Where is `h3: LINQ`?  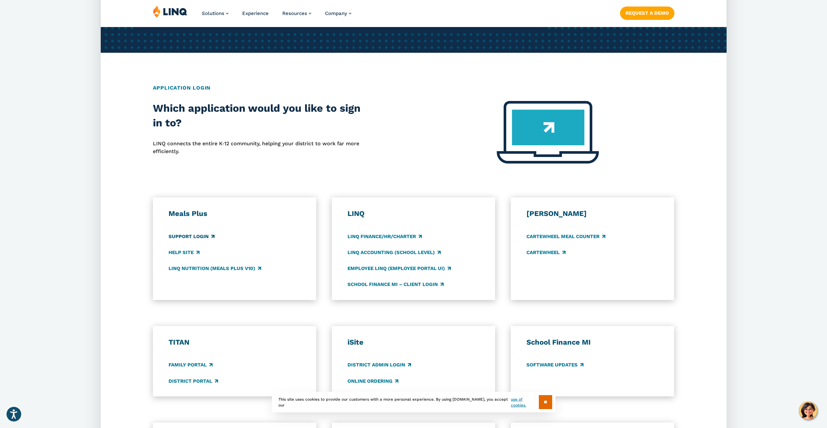 h3: LINQ is located at coordinates (413, 214).